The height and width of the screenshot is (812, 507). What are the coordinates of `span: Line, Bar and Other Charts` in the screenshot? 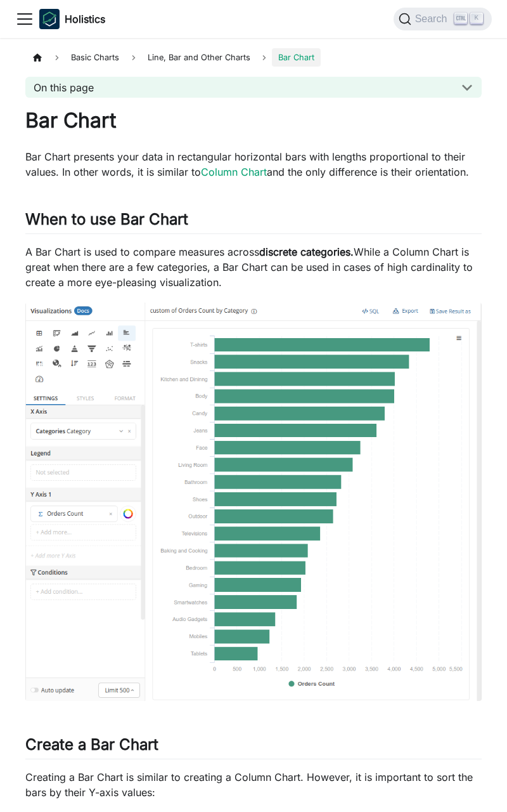 It's located at (199, 57).